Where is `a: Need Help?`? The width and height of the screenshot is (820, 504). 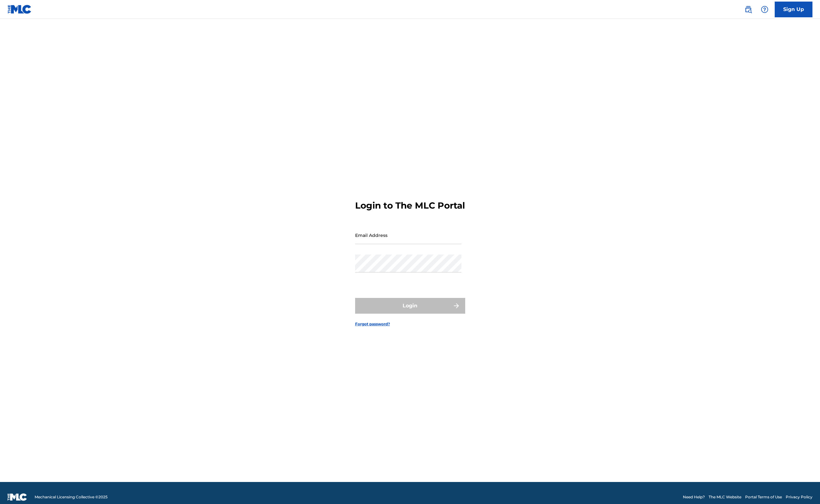 a: Need Help? is located at coordinates (694, 497).